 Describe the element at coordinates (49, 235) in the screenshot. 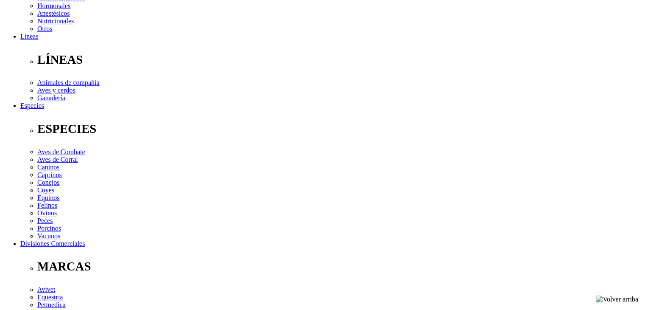

I see `span: Vacunos` at that location.